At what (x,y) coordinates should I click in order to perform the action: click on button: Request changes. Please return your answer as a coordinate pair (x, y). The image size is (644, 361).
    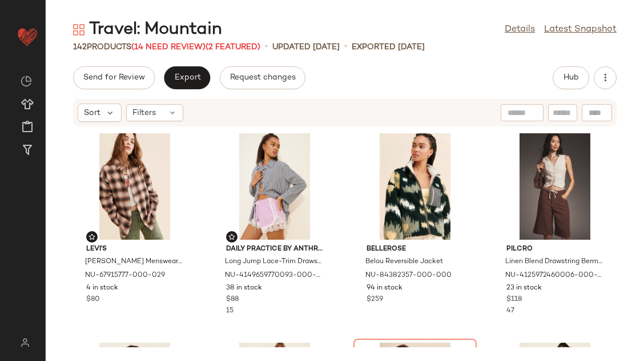
    Looking at the image, I should click on (262, 78).